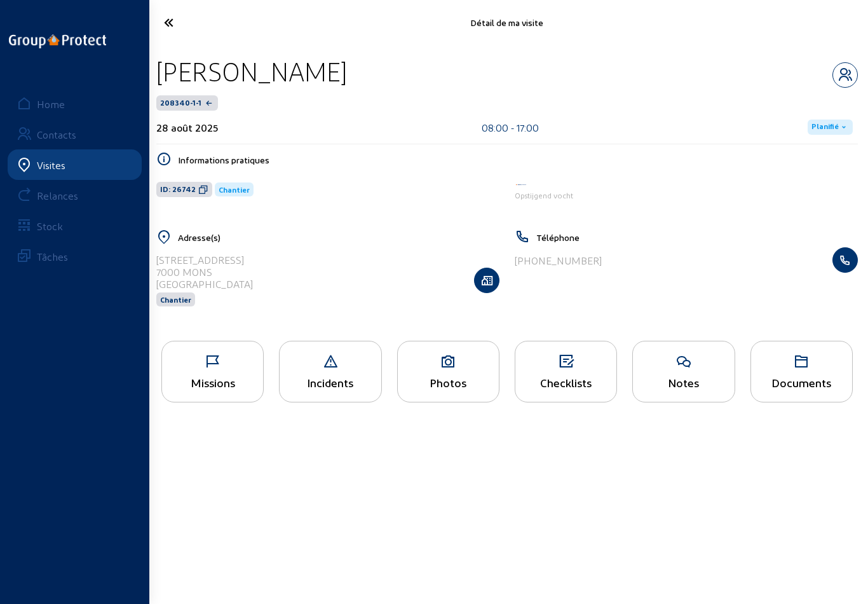 The image size is (868, 604). Describe the element at coordinates (212, 382) in the screenshot. I see `div: Missions` at that location.